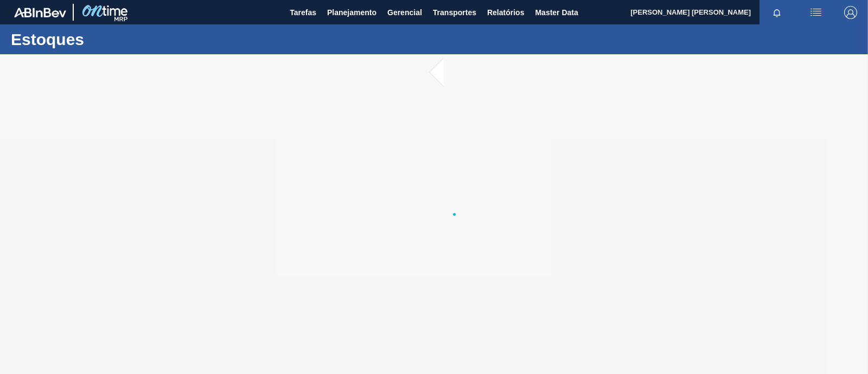 This screenshot has height=374, width=868. I want to click on button: Notificações, so click(777, 13).